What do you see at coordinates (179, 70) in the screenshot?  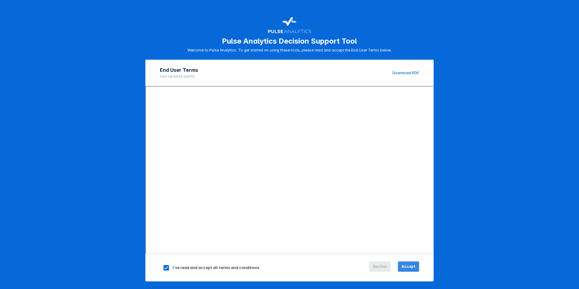 I see `h2: End User Terms` at bounding box center [179, 70].